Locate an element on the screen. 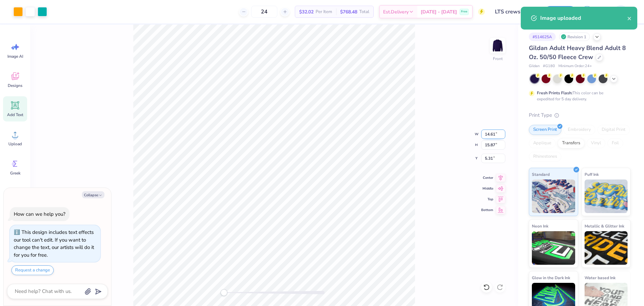  span: Minimum Order: 24 + is located at coordinates (575, 66).